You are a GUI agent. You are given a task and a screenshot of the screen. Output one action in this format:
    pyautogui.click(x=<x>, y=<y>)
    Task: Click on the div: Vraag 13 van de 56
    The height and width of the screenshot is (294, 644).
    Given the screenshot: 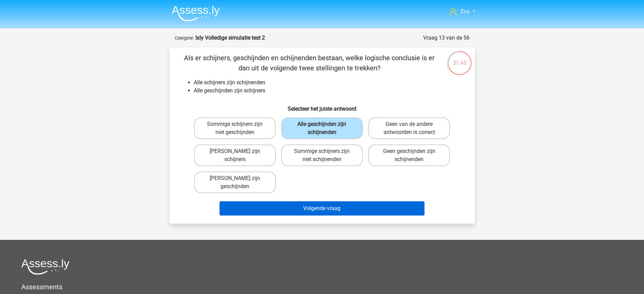 What is the action you would take?
    pyautogui.click(x=446, y=38)
    